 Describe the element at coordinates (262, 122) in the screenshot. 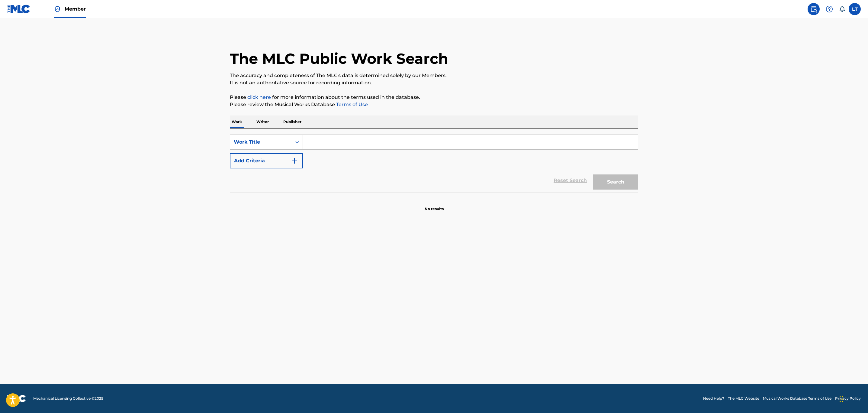

I see `p: Writer` at that location.